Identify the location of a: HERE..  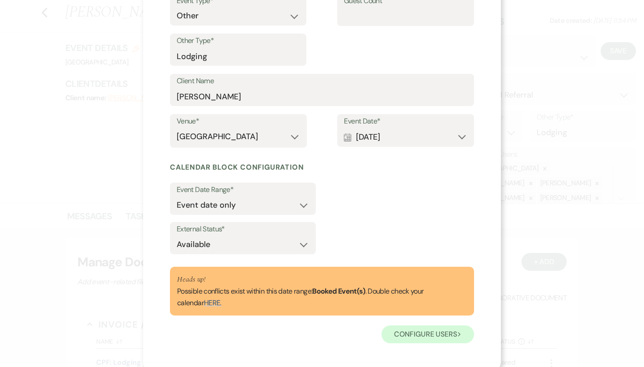
(212, 302).